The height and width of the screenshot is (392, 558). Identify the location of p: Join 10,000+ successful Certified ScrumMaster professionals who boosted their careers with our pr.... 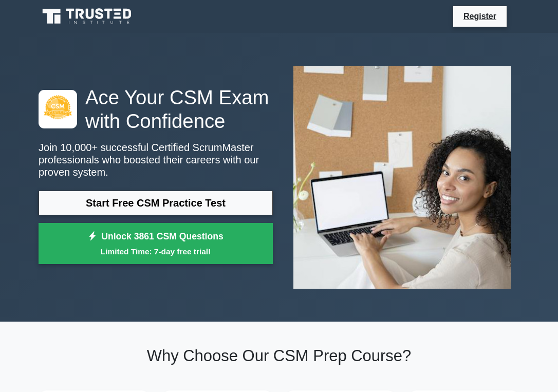
(155, 160).